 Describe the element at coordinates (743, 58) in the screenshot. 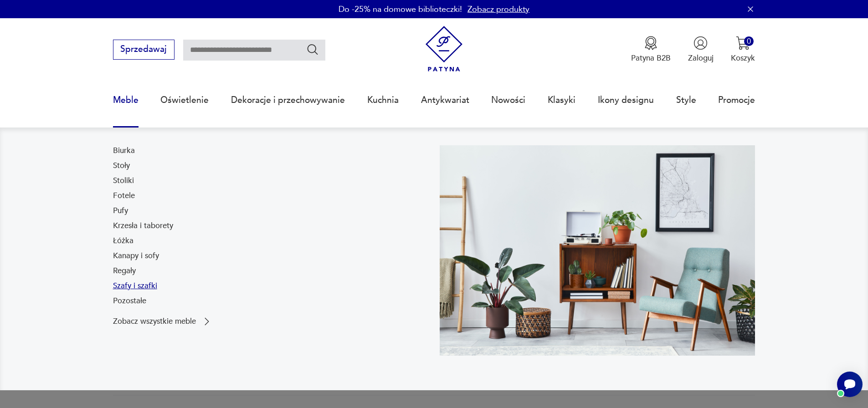

I see `p: Koszyk` at that location.